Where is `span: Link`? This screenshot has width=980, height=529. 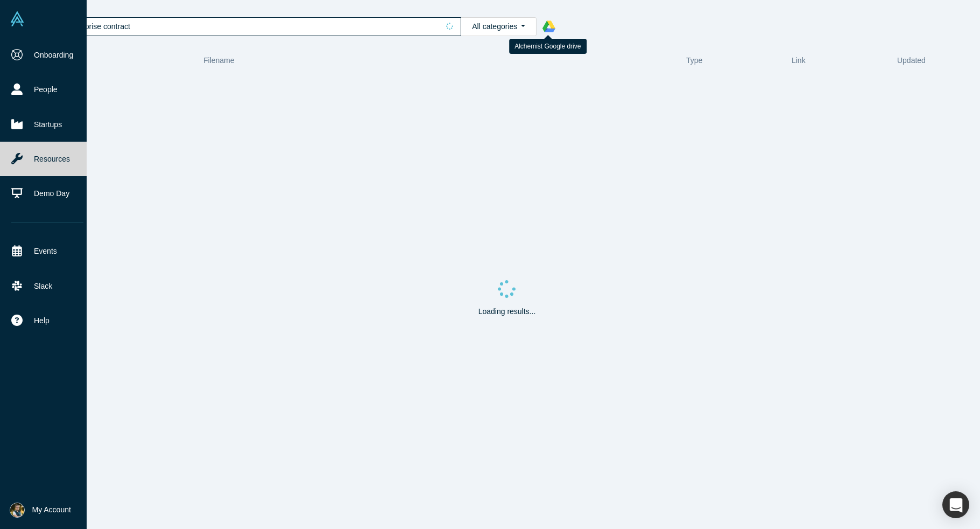 span: Link is located at coordinates (799, 60).